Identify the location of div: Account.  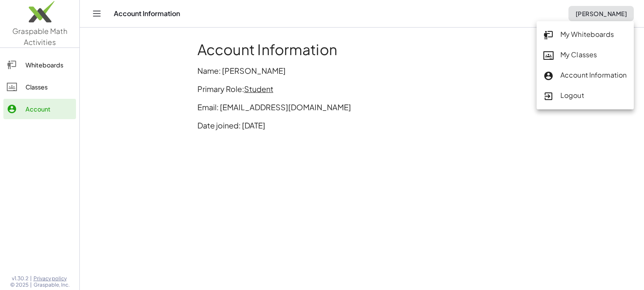
(49, 109).